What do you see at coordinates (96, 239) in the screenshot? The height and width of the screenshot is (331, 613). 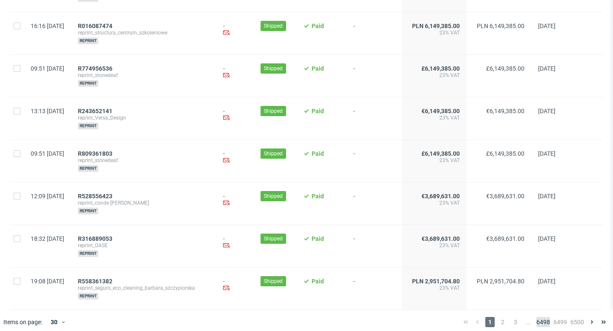 I see `a: R316889053` at bounding box center [96, 239].